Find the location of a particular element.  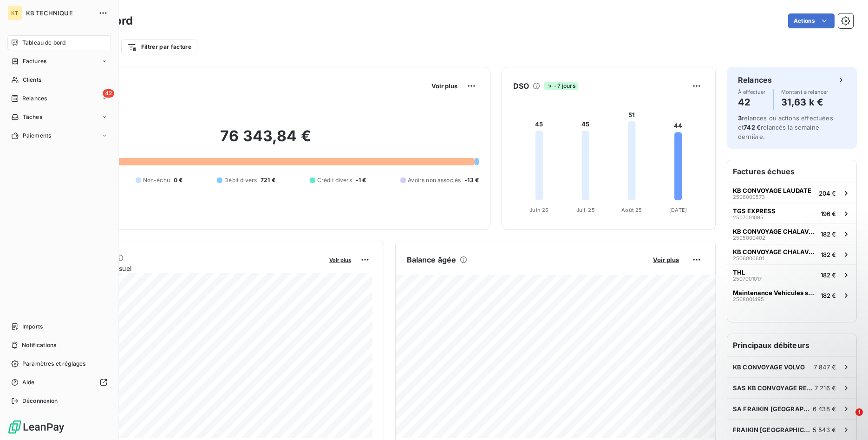

span: Tâches is located at coordinates (32, 117).